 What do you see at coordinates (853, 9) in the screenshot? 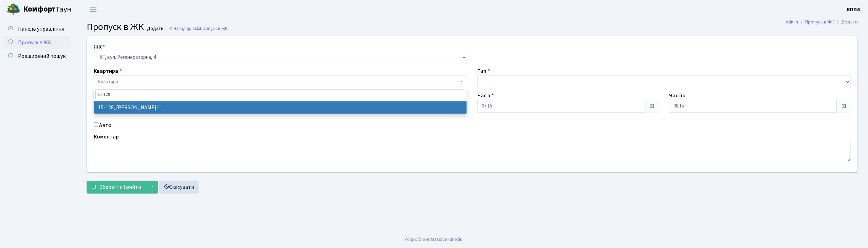
I see `b: КПП4` at bounding box center [853, 9].